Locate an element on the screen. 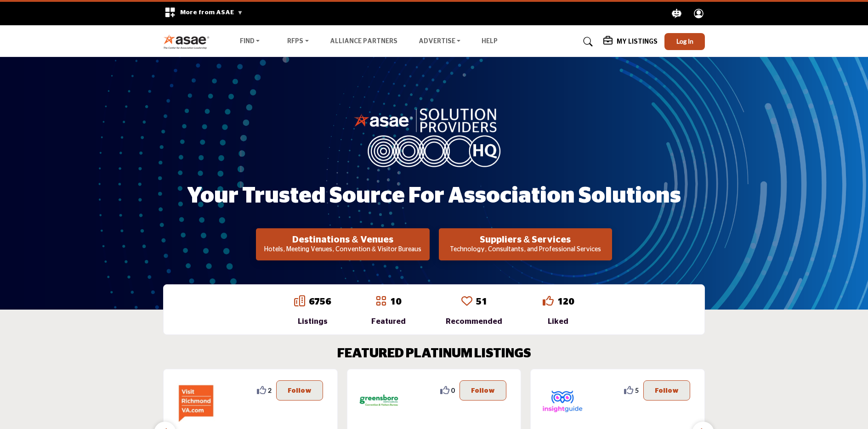 This screenshot has width=868, height=429. a: Find is located at coordinates (250, 42).